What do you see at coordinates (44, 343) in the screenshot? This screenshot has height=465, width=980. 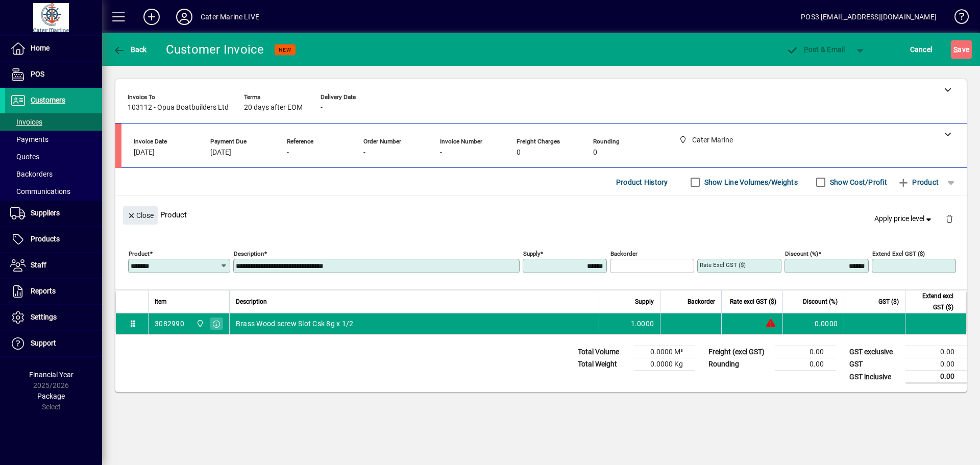 I see `span: Support` at bounding box center [44, 343].